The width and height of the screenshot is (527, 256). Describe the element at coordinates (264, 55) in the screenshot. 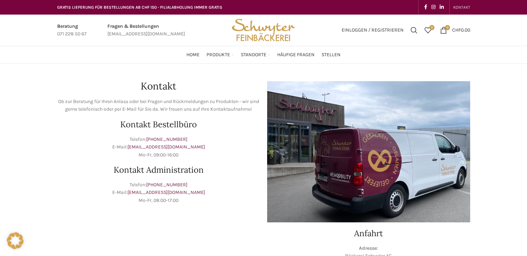

I see `div: Main navigation` at that location.